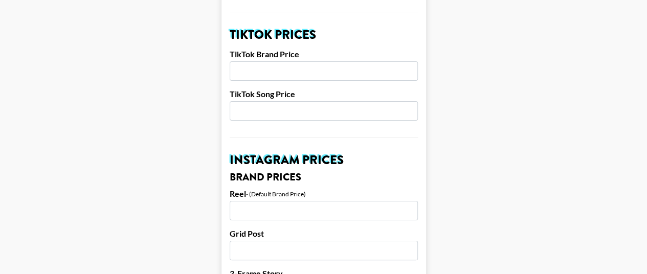 This screenshot has height=274, width=647. I want to click on label: Grid Post, so click(324, 234).